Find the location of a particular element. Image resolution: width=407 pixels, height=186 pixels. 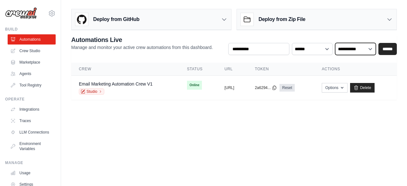

a: Marketplace is located at coordinates (31, 62).